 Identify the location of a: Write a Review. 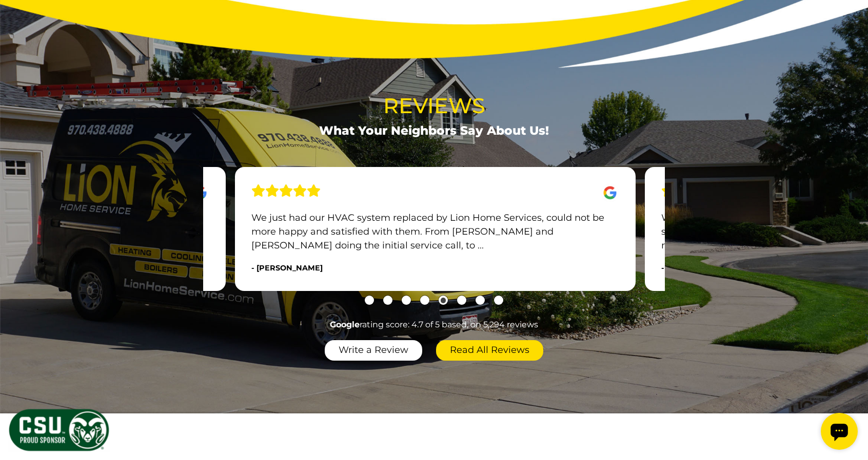
(373, 350).